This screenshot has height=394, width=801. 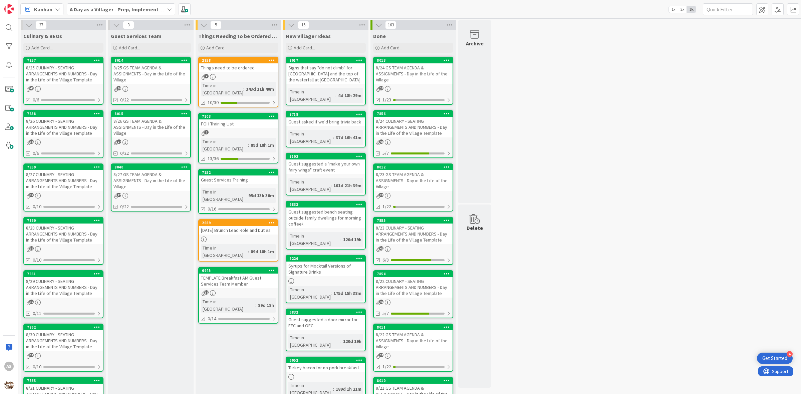 What do you see at coordinates (348, 138) in the screenshot?
I see `div: 37d 16h 41m` at bounding box center [348, 138].